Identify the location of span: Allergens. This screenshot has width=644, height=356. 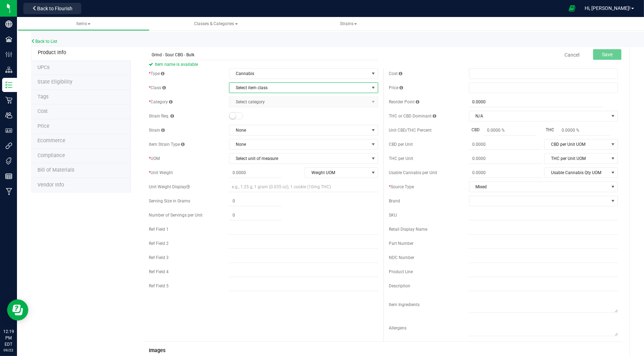
(398, 328).